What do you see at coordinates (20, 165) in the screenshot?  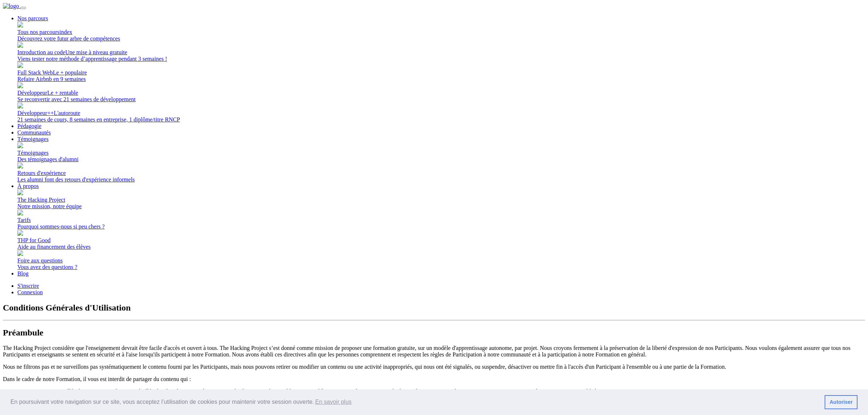 I see `img: beer-14d7f5c207f57f081275ab10ea0b8a94.svg` at bounding box center [20, 165].